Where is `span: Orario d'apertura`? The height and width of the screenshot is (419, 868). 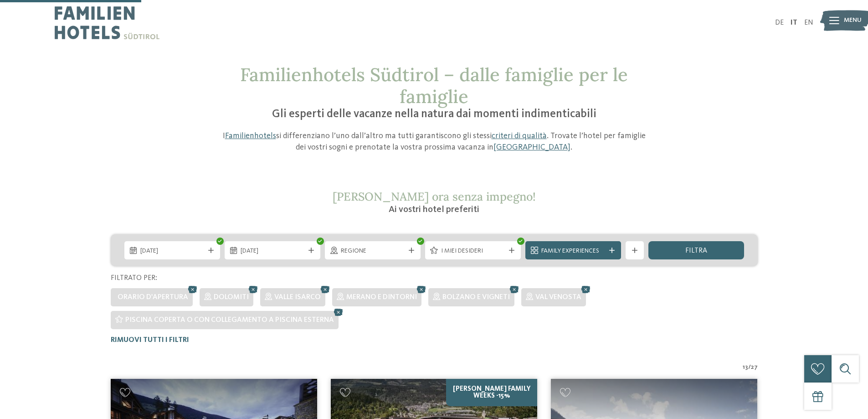
span: Orario d'apertura is located at coordinates (152, 297).